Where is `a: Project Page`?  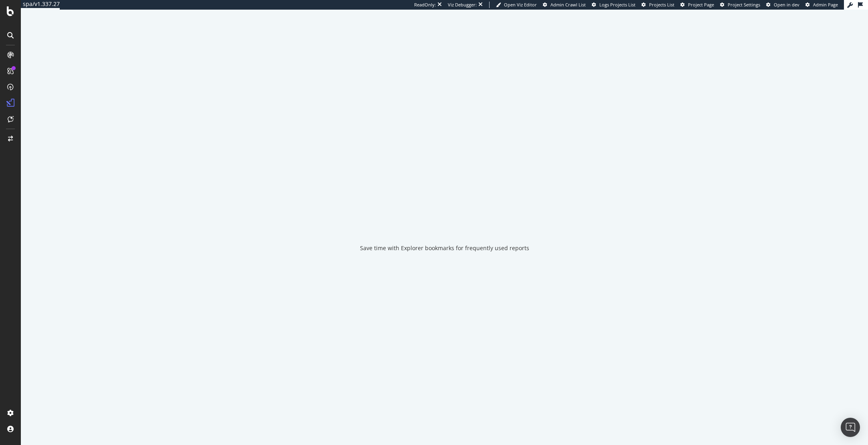 a: Project Page is located at coordinates (697, 5).